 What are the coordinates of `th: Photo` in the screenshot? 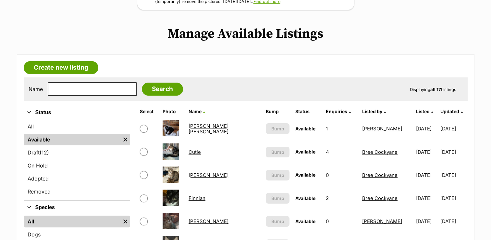 It's located at (173, 111).